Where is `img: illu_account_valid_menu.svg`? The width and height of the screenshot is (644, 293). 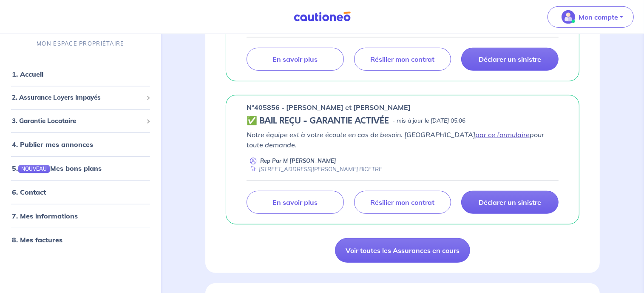 img: illu_account_valid_menu.svg is located at coordinates (568, 17).